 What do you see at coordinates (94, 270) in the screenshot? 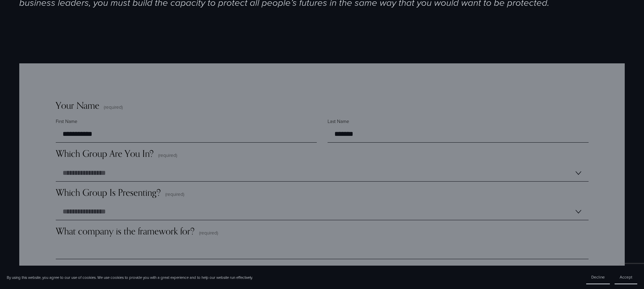
I see `span: Presentation Insights` at bounding box center [94, 270].